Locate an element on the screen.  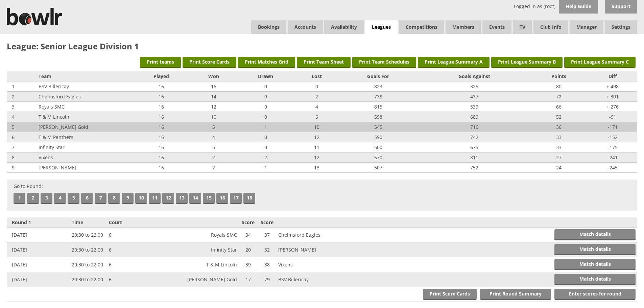
td: 52 is located at coordinates (559, 117).